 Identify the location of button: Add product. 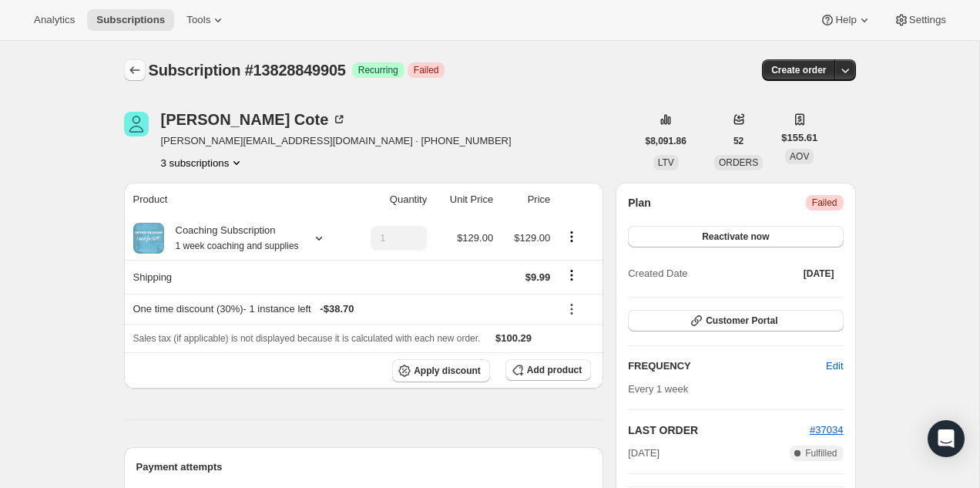
(548, 370).